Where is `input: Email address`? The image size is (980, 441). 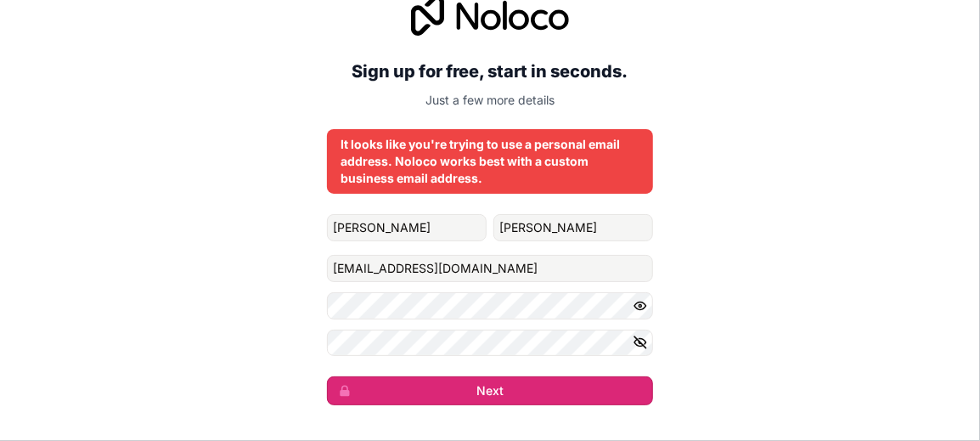
input: Email address is located at coordinates (490, 268).